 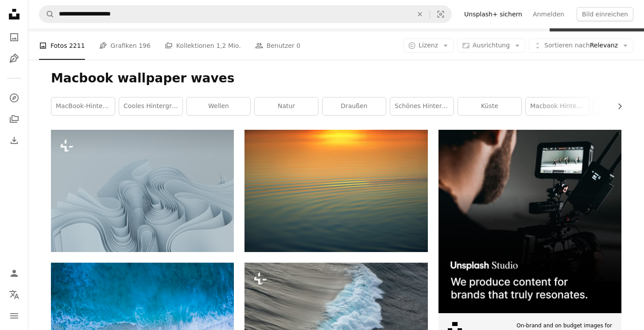 What do you see at coordinates (142, 190) in the screenshot?
I see `img: Ein abstraktes Bild einer großen Gruppe gefalteter Papiere` at bounding box center [142, 190].